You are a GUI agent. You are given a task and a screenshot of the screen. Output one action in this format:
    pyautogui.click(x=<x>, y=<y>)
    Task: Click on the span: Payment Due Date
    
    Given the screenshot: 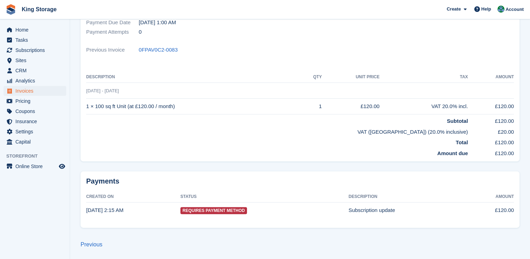 What is the action you would take?
    pyautogui.click(x=112, y=22)
    